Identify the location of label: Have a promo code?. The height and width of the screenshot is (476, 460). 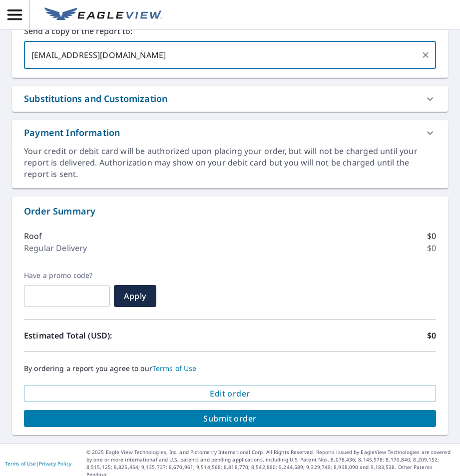
(67, 275).